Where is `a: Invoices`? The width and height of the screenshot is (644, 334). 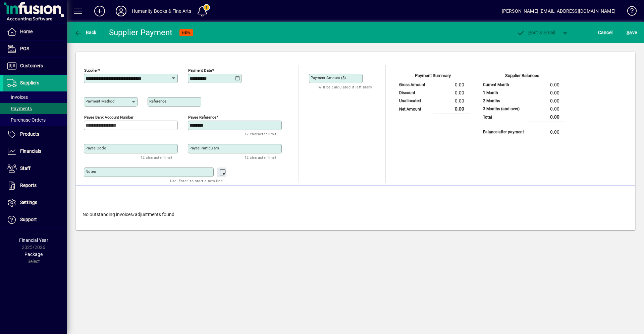 a: Invoices is located at coordinates (35, 97).